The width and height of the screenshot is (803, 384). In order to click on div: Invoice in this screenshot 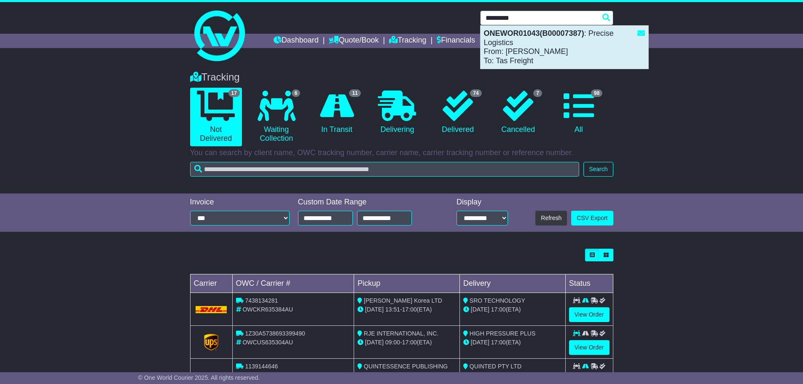, I will do `click(240, 202)`.